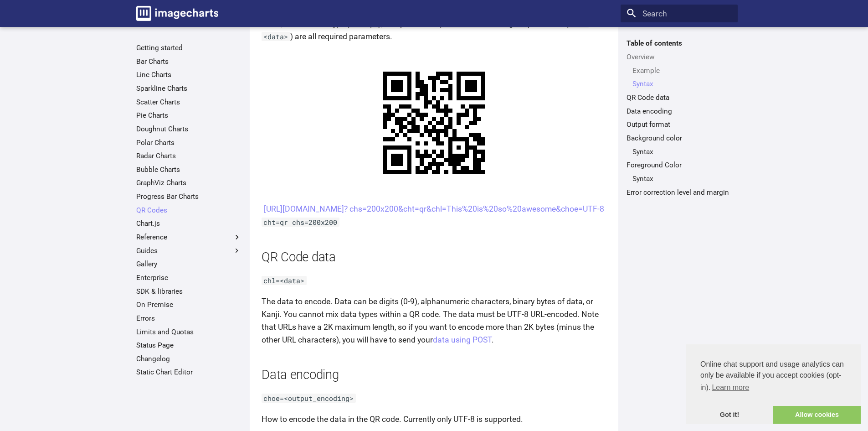 This screenshot has height=431, width=868. Describe the element at coordinates (189, 156) in the screenshot. I see `a: Radar Charts` at that location.